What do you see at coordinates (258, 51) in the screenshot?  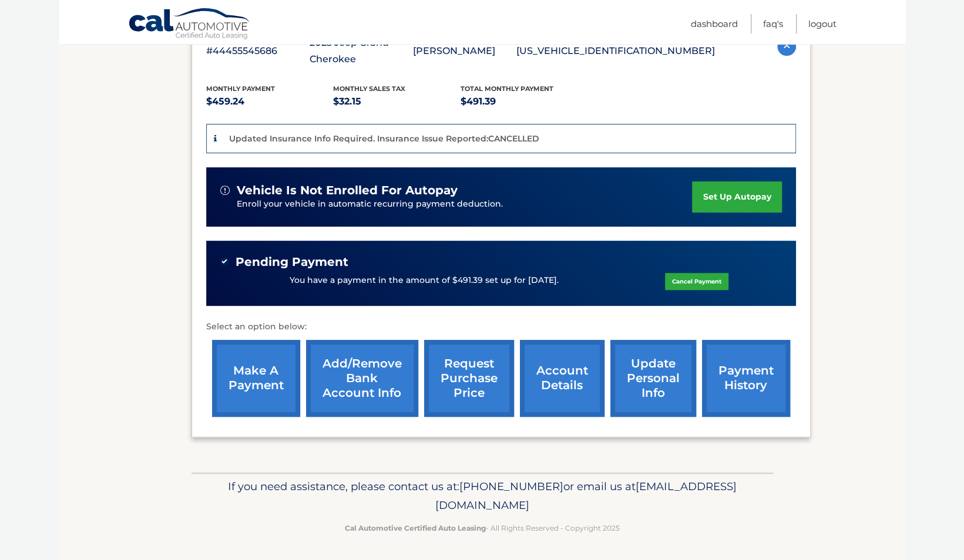 I see `p: #44455545686` at bounding box center [258, 51].